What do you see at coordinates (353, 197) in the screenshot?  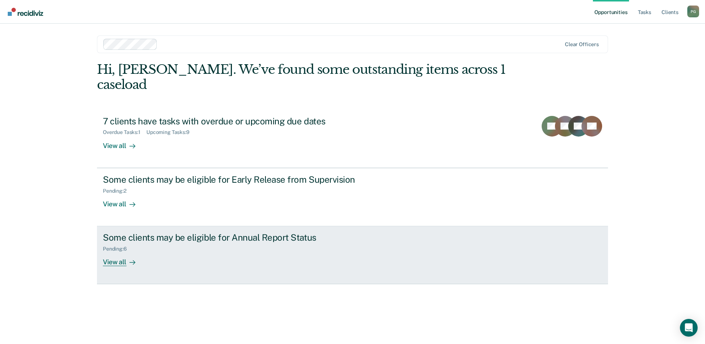 I see `a: Some clients may be eligible for Early Release from SupervisionPending:2View all` at bounding box center [353, 197].